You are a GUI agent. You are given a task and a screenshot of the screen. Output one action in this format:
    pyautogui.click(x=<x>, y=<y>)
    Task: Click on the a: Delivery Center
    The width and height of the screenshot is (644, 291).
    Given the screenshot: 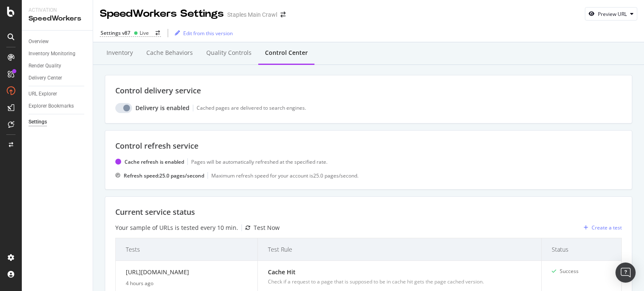 What is the action you would take?
    pyautogui.click(x=57, y=78)
    